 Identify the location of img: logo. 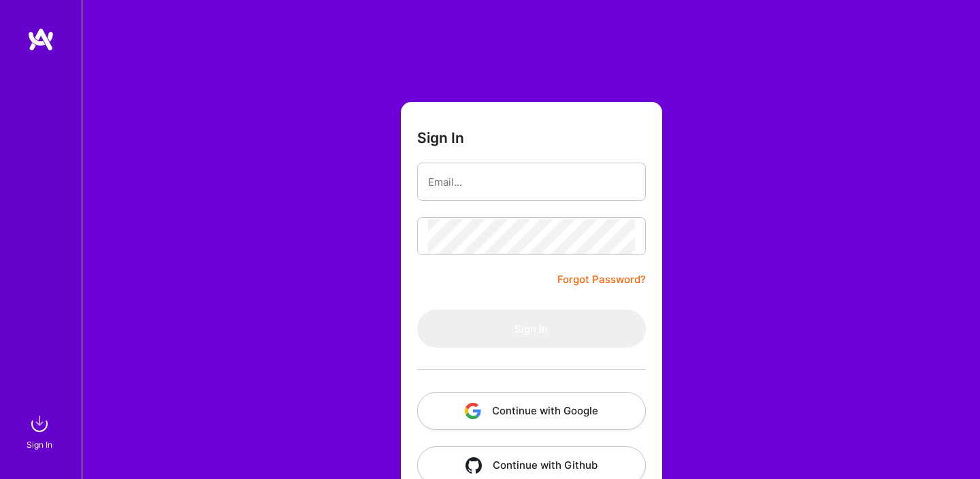
(41, 39).